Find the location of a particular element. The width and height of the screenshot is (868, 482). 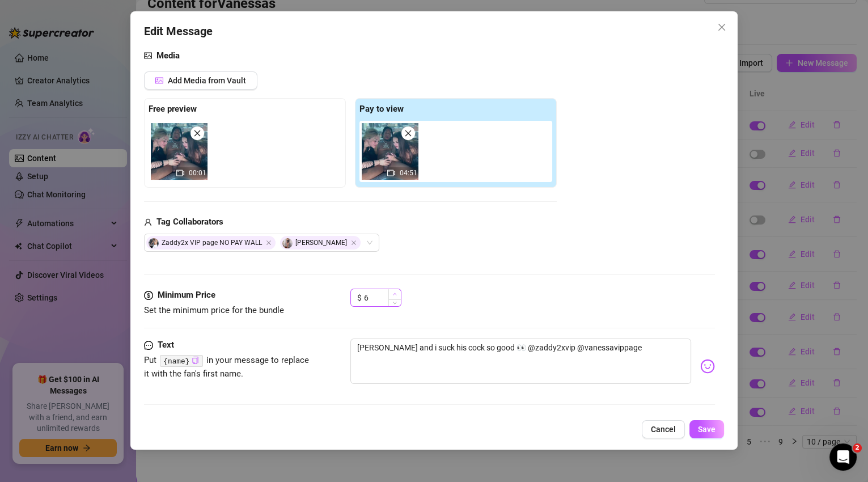

img: svg%3e is located at coordinates (708, 366).